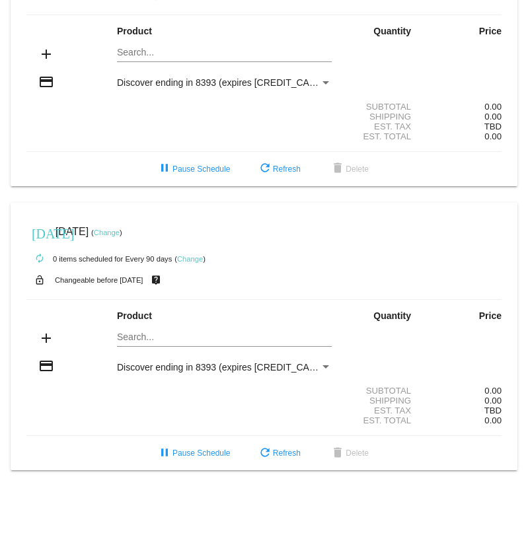 Image resolution: width=528 pixels, height=535 pixels. Describe the element at coordinates (224, 53) in the screenshot. I see `input: Search...` at that location.